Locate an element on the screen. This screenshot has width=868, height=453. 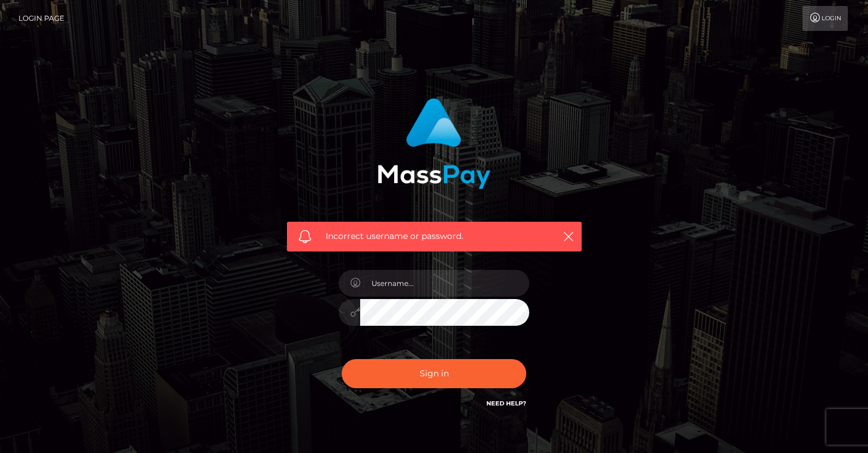
img: MassPay Login is located at coordinates (434, 143).